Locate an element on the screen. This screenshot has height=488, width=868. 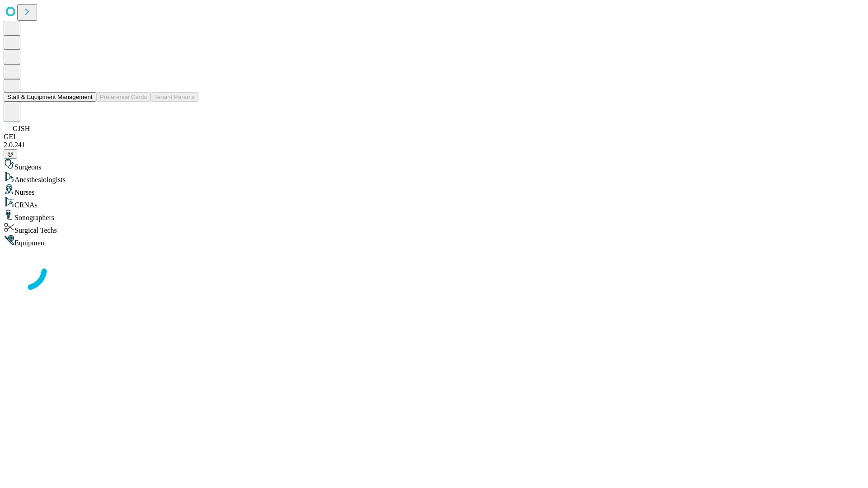
div: Surgical Techs is located at coordinates (434, 228).